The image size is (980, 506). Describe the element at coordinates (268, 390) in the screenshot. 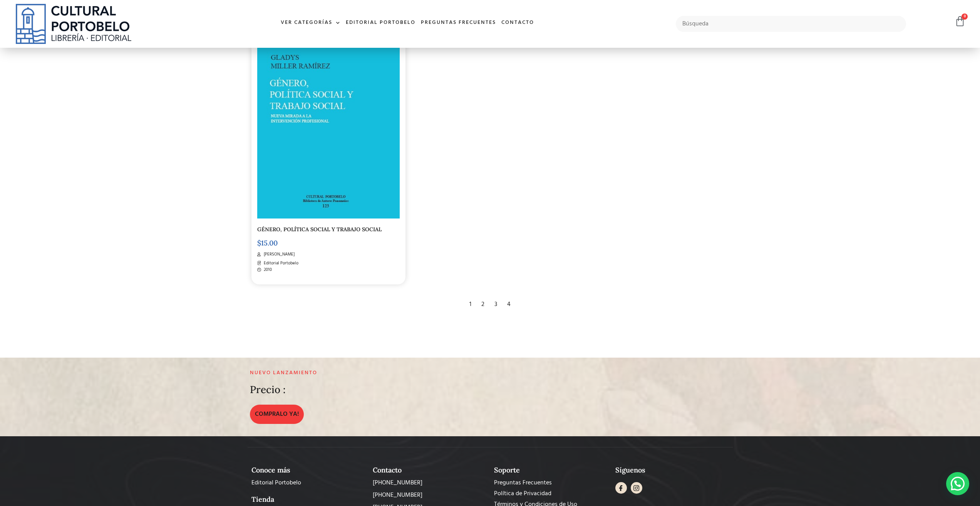

I see `h2: Precio :` at that location.